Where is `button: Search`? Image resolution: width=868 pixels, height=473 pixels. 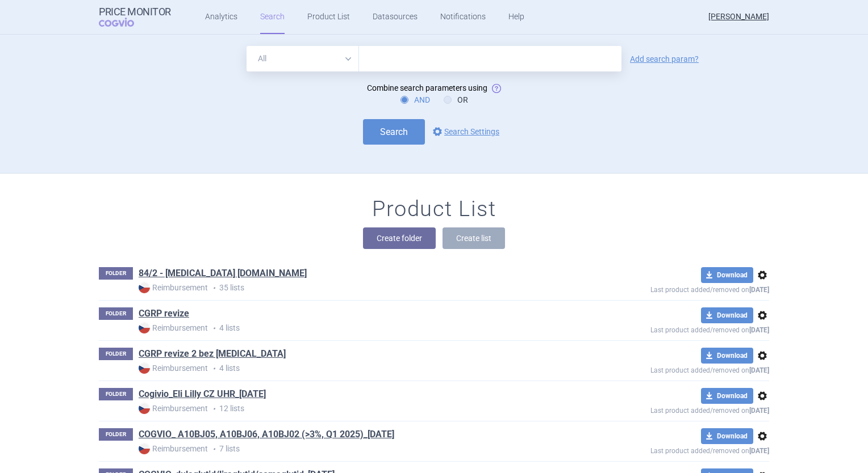 button: Search is located at coordinates (394, 131).